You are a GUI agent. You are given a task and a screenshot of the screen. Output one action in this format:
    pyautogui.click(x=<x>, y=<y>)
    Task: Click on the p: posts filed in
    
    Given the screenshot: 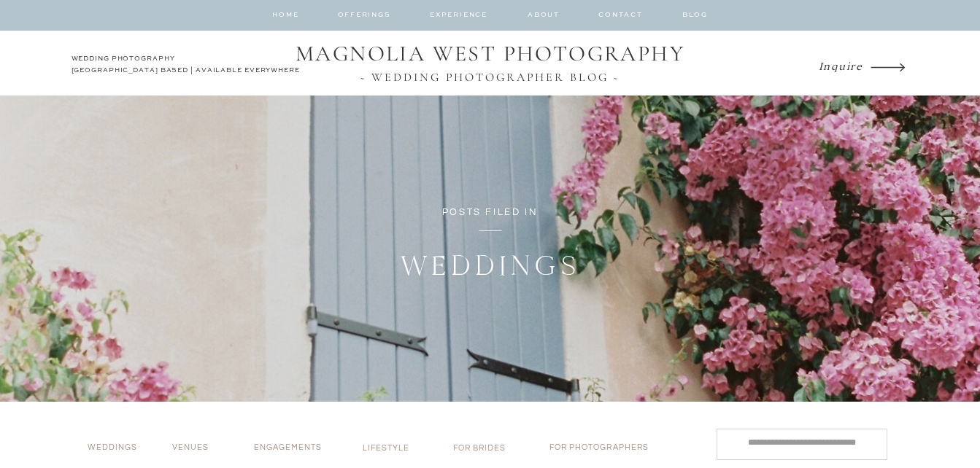 What is the action you would take?
    pyautogui.click(x=490, y=212)
    